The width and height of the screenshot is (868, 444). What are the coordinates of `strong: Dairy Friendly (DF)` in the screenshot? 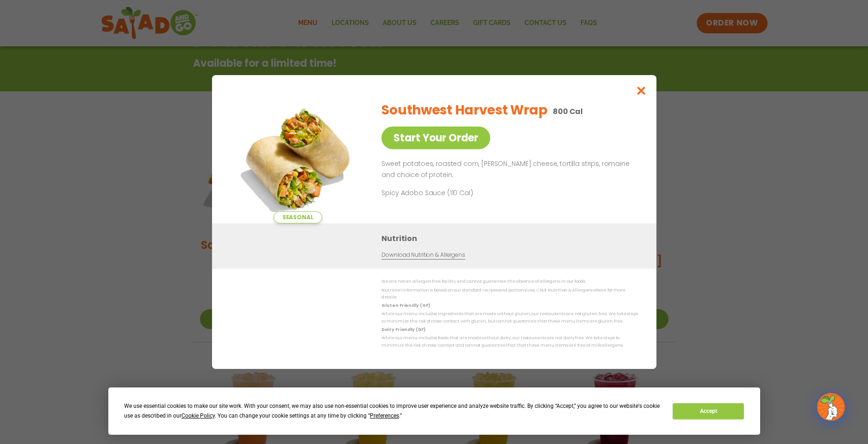 It's located at (403, 329).